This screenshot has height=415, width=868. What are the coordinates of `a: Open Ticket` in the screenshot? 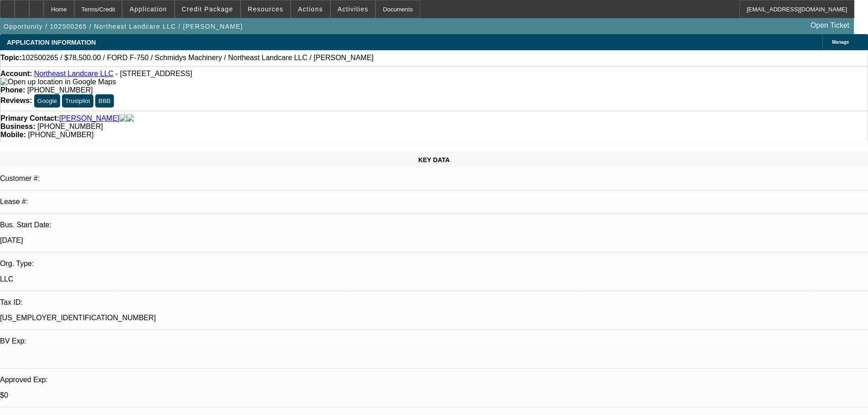 It's located at (830, 26).